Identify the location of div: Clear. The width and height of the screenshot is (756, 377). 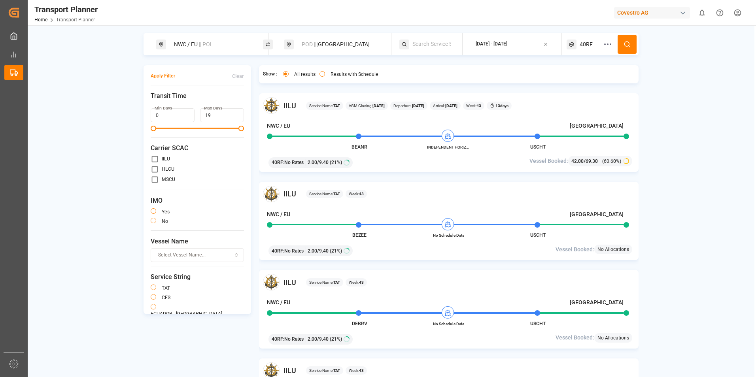
(238, 76).